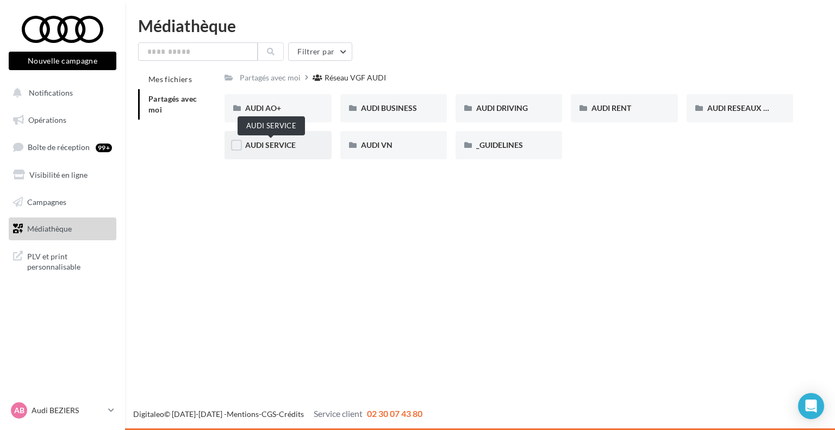 The height and width of the screenshot is (430, 835). What do you see at coordinates (67, 411) in the screenshot?
I see `p: Audi BEZIERS` at bounding box center [67, 411].